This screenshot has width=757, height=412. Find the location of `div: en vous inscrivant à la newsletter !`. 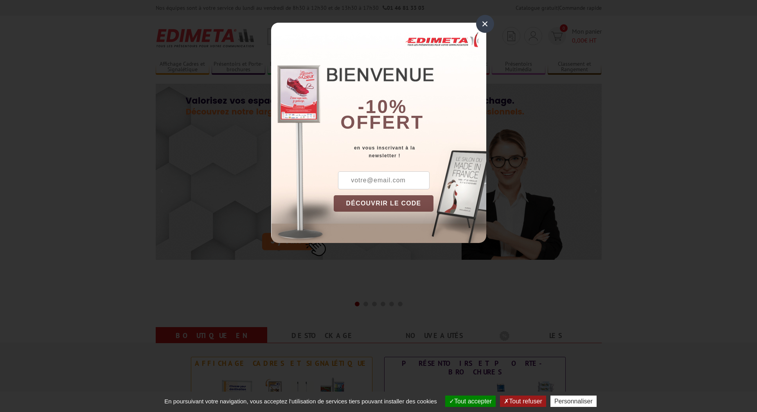

div: en vous inscrivant à la newsletter ! is located at coordinates (410, 152).